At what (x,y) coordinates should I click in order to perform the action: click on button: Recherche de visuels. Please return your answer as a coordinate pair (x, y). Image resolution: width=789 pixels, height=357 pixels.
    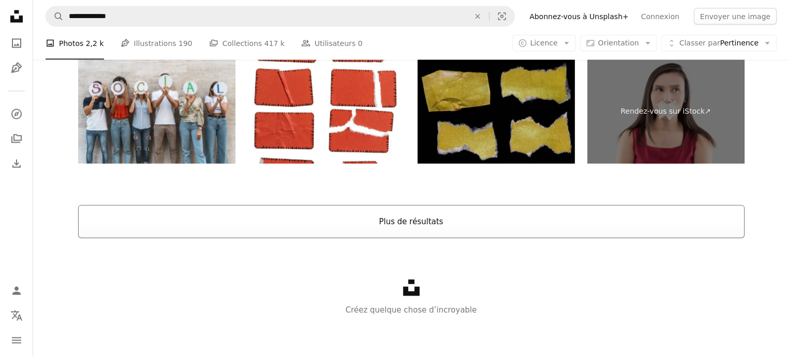
    Looking at the image, I should click on (502, 17).